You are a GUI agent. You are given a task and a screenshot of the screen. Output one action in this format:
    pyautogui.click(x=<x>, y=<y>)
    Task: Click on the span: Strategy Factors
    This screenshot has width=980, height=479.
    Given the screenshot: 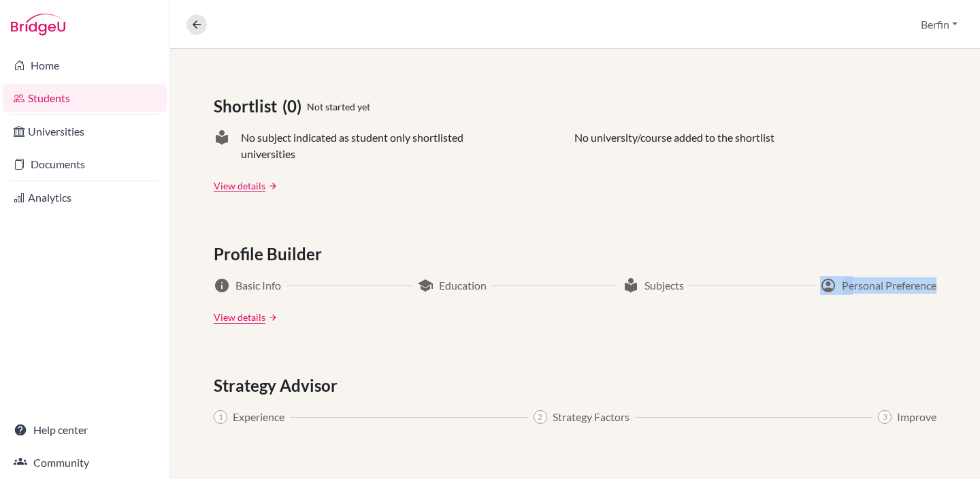 What is the action you would take?
    pyautogui.click(x=591, y=417)
    